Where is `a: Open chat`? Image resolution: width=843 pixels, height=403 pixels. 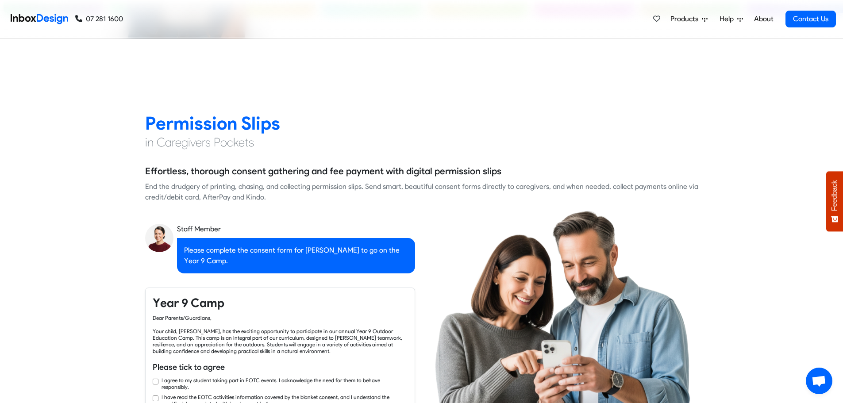 a: Open chat is located at coordinates (819, 381).